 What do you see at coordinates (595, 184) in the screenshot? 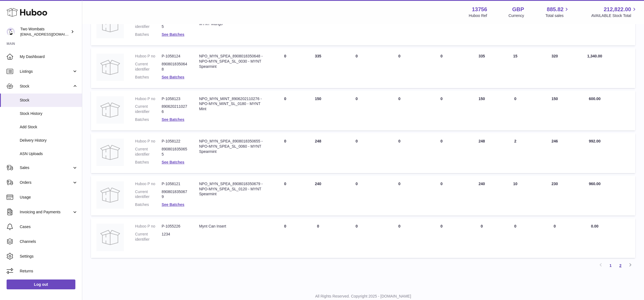
I see `span: 960.00` at bounding box center [595, 184].